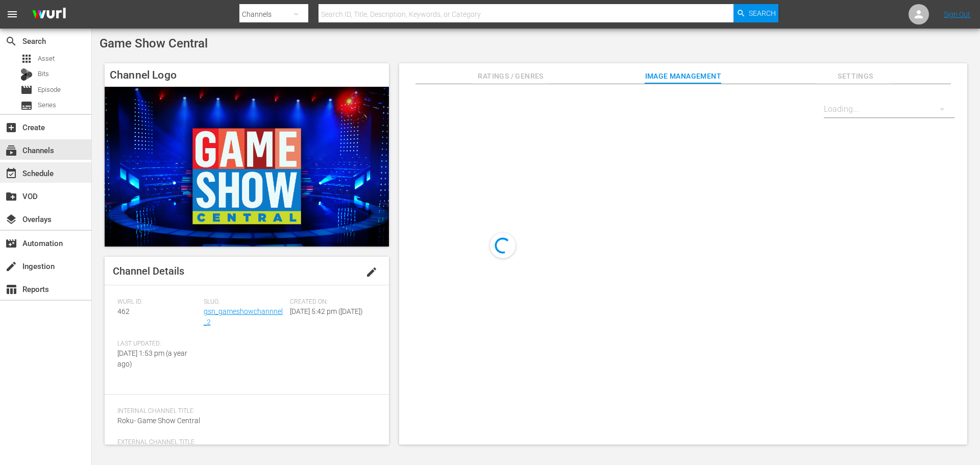  I want to click on span: Slug:, so click(244, 302).